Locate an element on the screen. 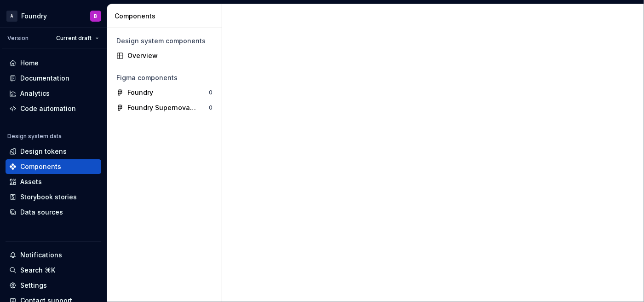 The image size is (644, 302). div: Notifications is located at coordinates (41, 255).